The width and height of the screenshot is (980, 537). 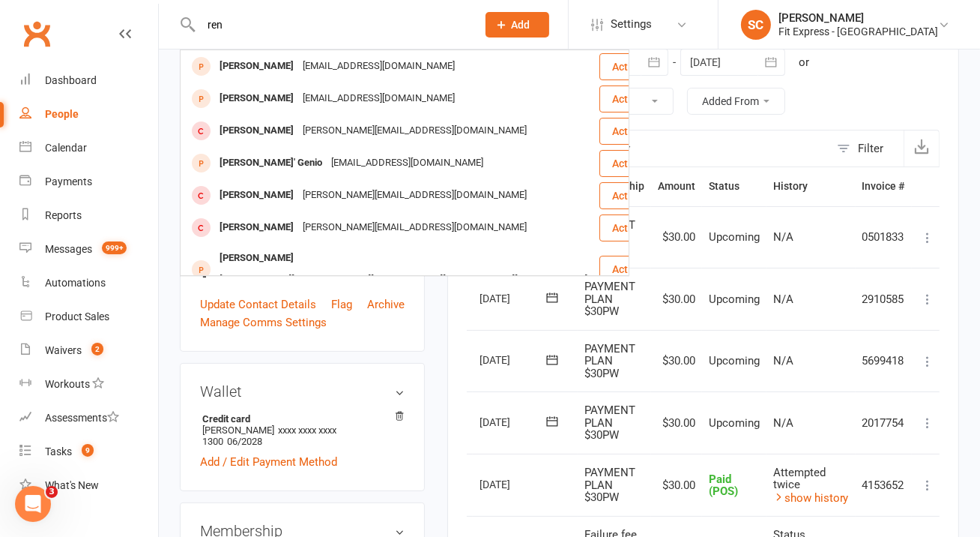 What do you see at coordinates (735, 186) in the screenshot?
I see `th: Status` at bounding box center [735, 186].